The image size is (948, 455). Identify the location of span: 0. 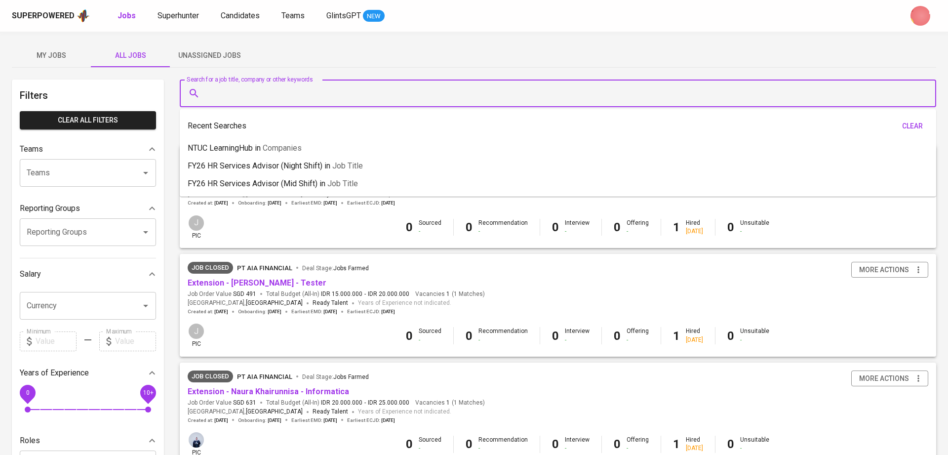
(27, 392).